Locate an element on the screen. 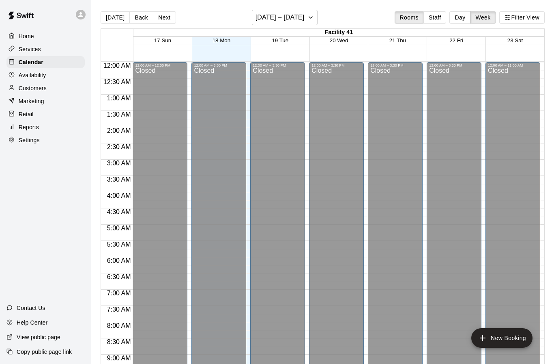 The image size is (554, 364). a: Retail is located at coordinates (45, 114).